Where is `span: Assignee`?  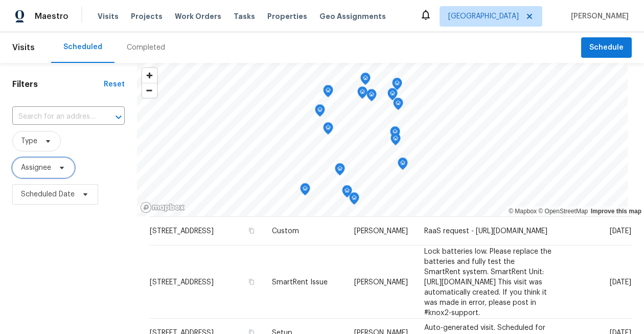
span: Assignee is located at coordinates (36, 168).